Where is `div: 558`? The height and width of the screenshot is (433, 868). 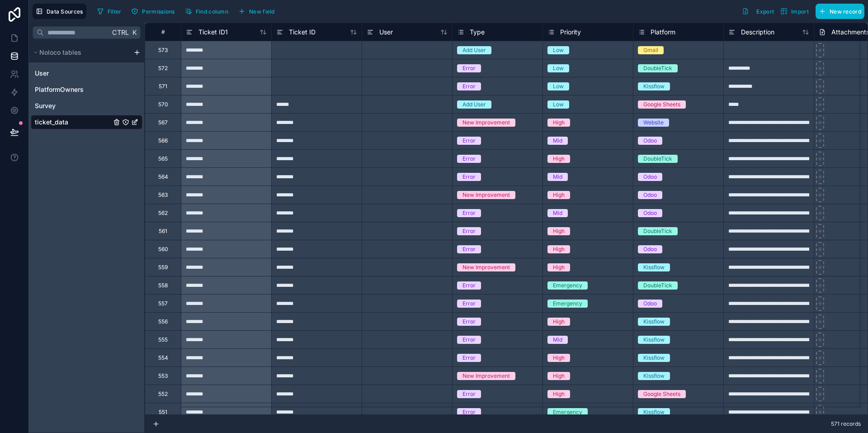 div: 558 is located at coordinates (162, 285).